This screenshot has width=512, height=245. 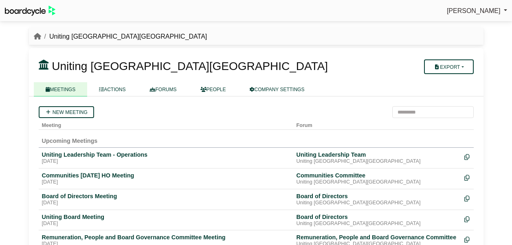 I want to click on a: PEOPLE, so click(x=213, y=89).